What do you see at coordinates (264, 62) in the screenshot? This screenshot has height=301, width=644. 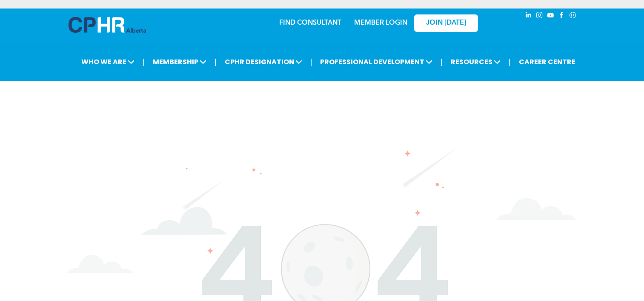 I see `span: CPHR DESIGNATION` at bounding box center [264, 62].